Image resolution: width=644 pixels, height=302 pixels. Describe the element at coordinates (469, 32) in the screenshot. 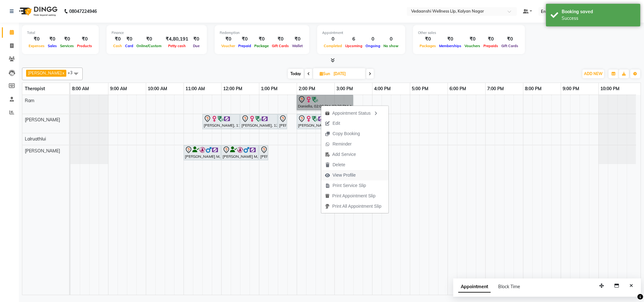

I see `div: Other sales` at that location.